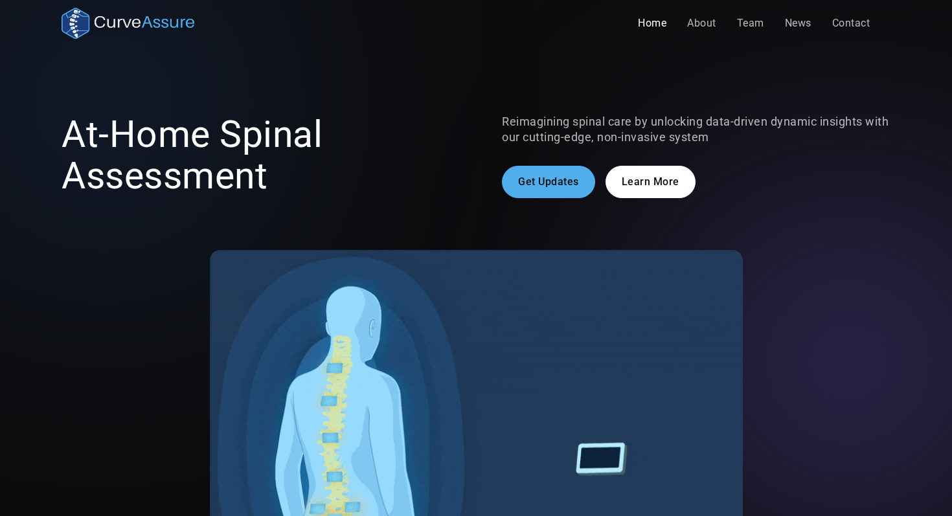 The height and width of the screenshot is (516, 952). What do you see at coordinates (652, 23) in the screenshot?
I see `a: Home` at bounding box center [652, 23].